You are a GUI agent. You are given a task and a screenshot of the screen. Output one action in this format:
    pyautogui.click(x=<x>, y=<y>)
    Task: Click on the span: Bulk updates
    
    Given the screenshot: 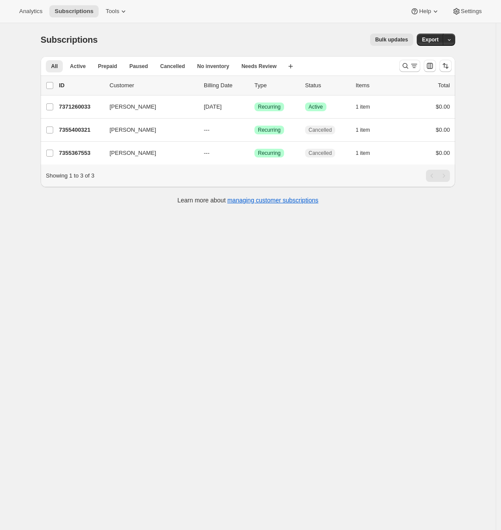 What is the action you would take?
    pyautogui.click(x=391, y=40)
    